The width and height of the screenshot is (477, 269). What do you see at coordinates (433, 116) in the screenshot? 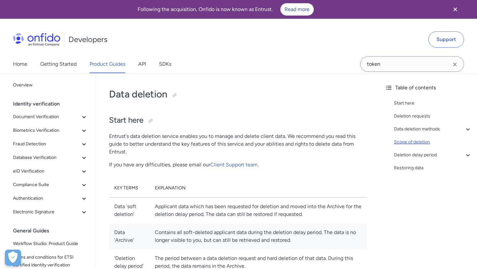
I see `div: Deletion requests` at bounding box center [433, 116].